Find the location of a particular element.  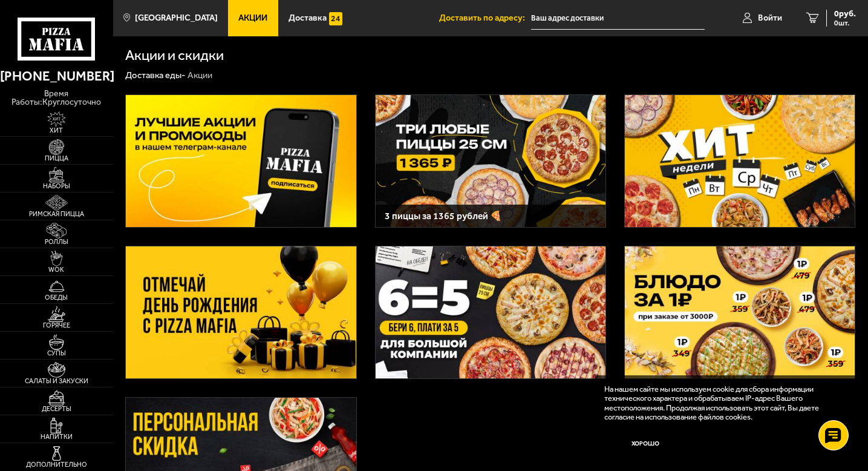

span: Доставить по адресу: is located at coordinates (485, 19).